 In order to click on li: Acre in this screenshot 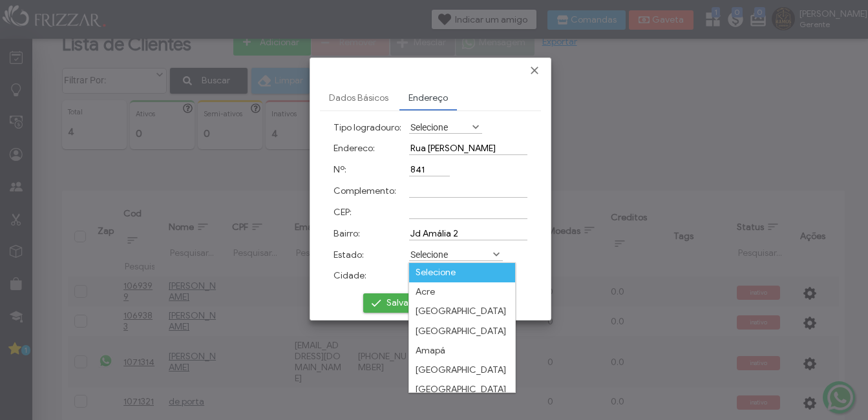, I will do `click(462, 292)`.